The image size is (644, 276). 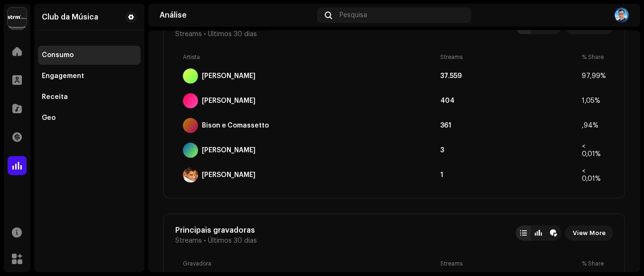 What do you see at coordinates (190, 175) in the screenshot?
I see `img: 6E9CD53B-3FE6-417A-8F67-130DF3838B81` at bounding box center [190, 175].